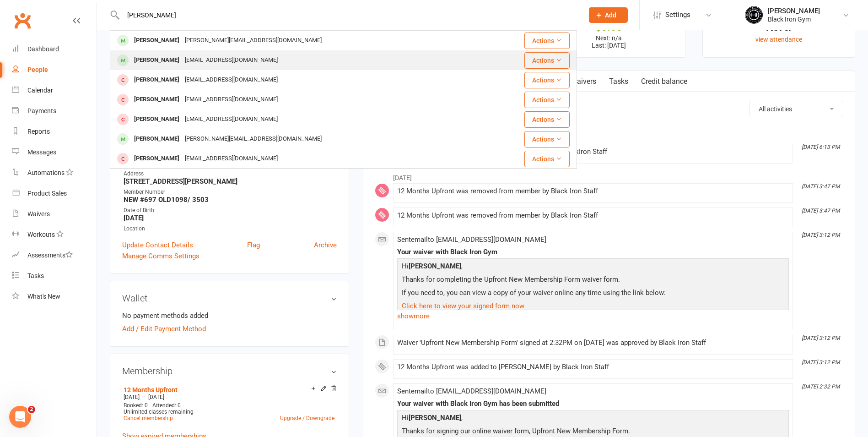  What do you see at coordinates (754, 15) in the screenshot?
I see `img: thumb_image1623296242.png` at bounding box center [754, 15].